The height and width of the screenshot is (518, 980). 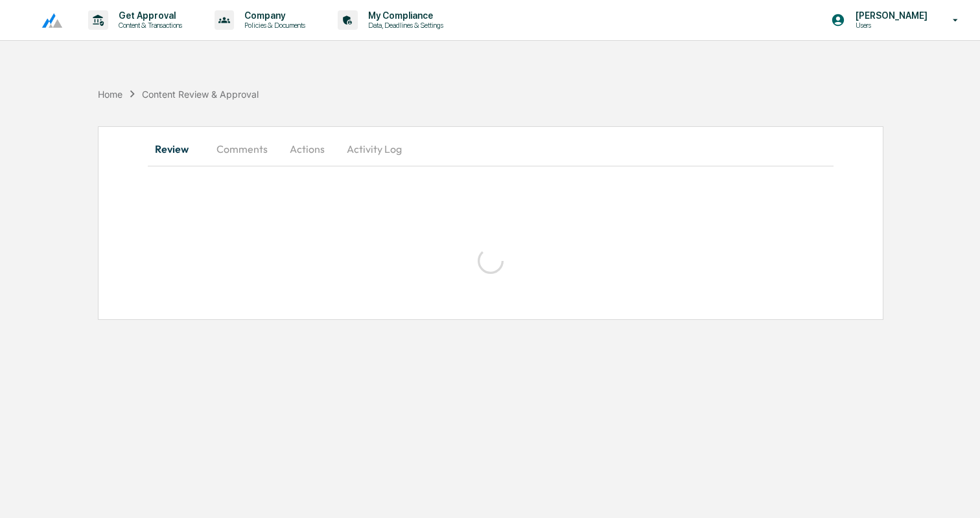 What do you see at coordinates (374, 149) in the screenshot?
I see `button: Activity Log` at bounding box center [374, 149].